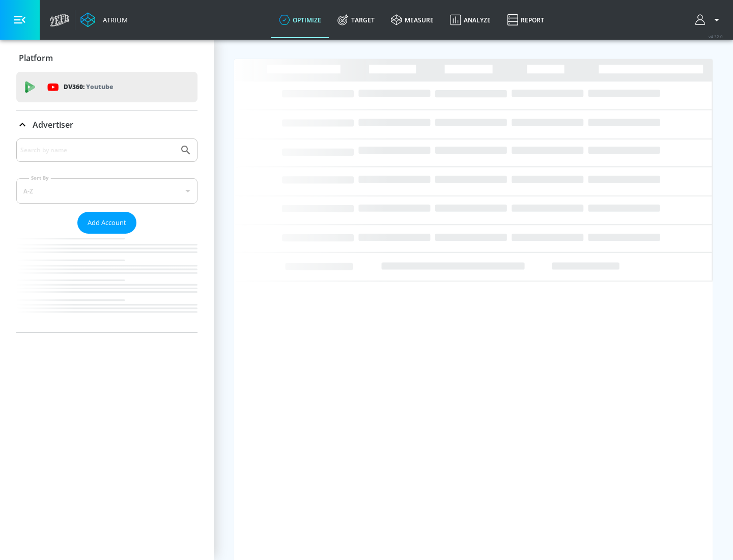 The width and height of the screenshot is (733, 560). Describe the element at coordinates (35, 58) in the screenshot. I see `p: Platform` at that location.